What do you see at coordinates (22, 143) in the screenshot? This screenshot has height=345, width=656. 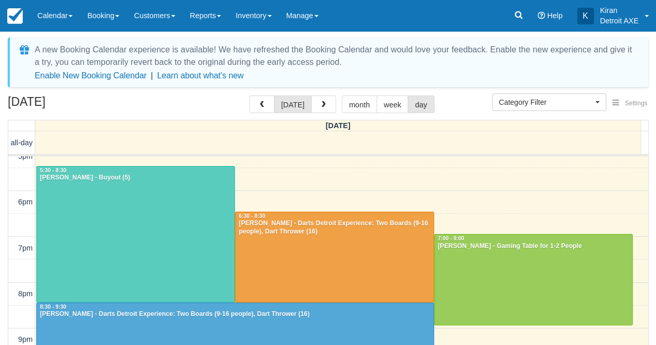 I see `span: all-day` at bounding box center [22, 143].